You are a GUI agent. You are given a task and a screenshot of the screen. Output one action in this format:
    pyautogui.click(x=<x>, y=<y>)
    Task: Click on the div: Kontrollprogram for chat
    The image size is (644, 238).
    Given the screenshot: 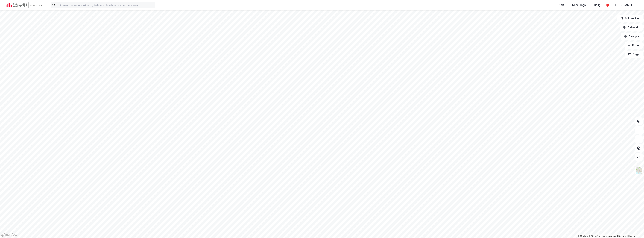 What is the action you would take?
    pyautogui.click(x=635, y=229)
    